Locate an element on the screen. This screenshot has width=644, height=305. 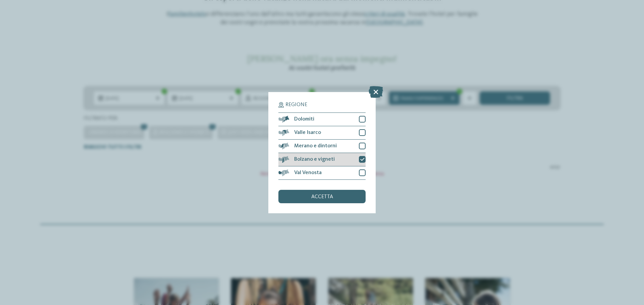
span: Valle Isarco is located at coordinates (308, 133).